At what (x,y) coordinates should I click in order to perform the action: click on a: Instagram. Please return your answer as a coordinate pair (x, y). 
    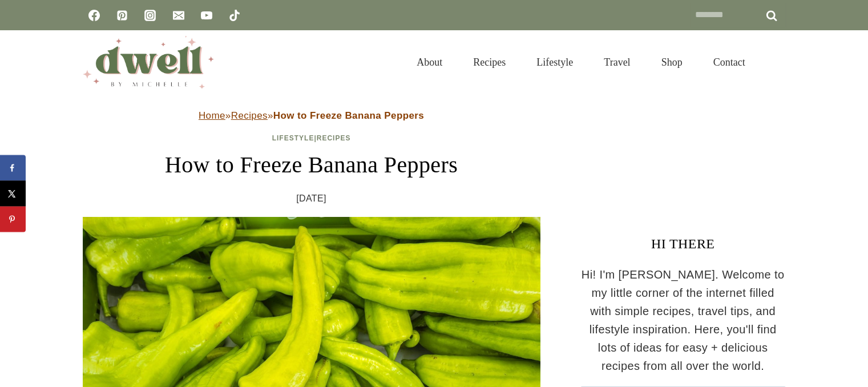
    Looking at the image, I should click on (150, 15).